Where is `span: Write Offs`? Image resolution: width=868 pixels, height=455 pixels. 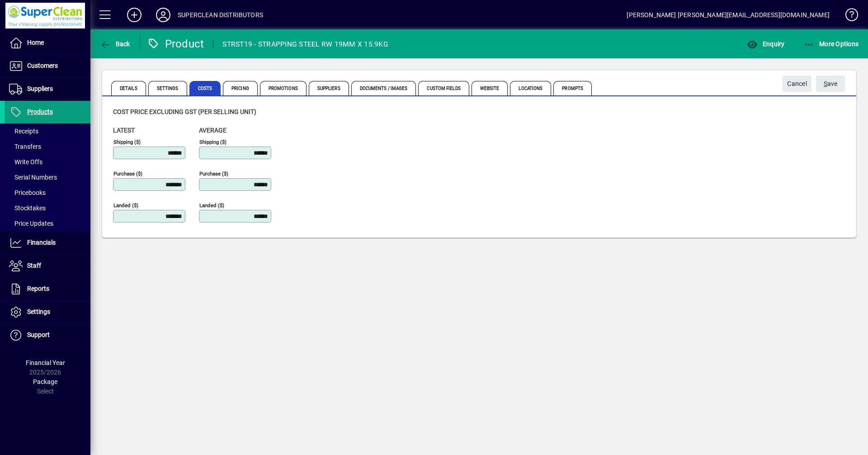 span: Write Offs is located at coordinates (26, 162).